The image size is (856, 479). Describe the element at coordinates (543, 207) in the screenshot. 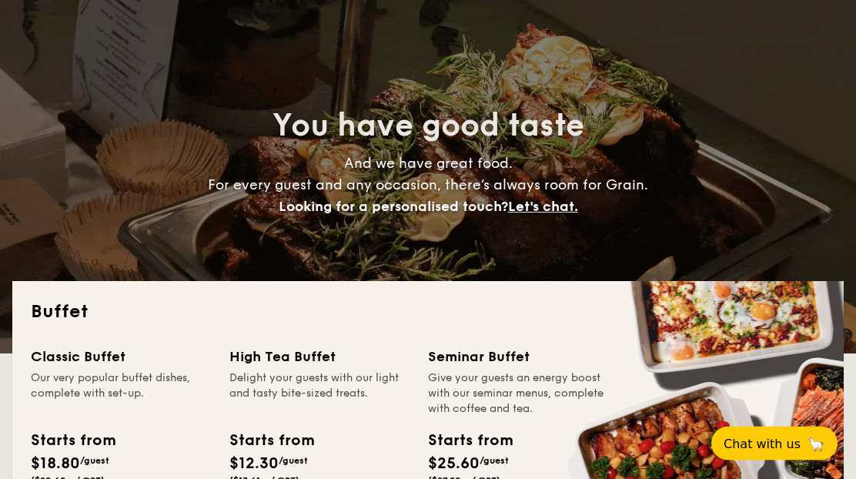

I see `span: Let's chat.` at that location.